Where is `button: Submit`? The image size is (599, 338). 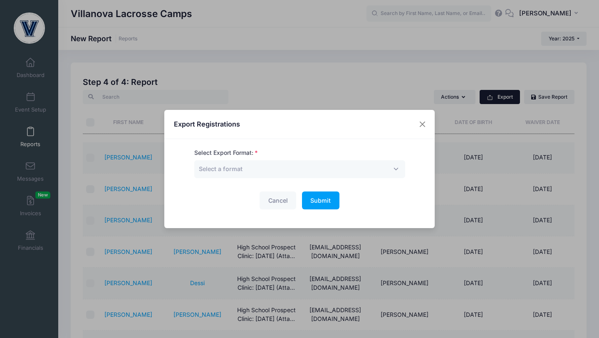 button: Submit is located at coordinates (321, 200).